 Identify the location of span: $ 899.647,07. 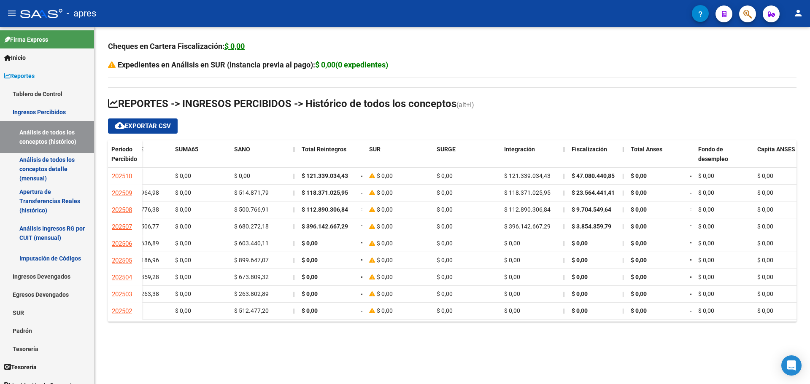
(252, 260).